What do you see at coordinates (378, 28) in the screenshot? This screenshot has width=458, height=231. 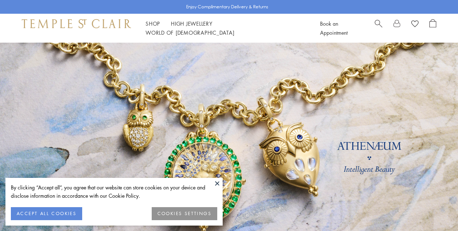 I see `a: Search` at bounding box center [378, 28].